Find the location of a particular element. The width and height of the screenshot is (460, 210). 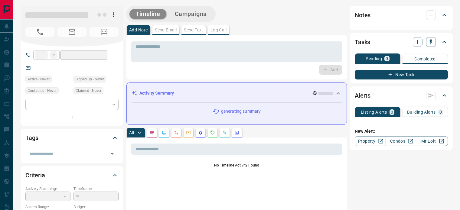

h2: Notes is located at coordinates (362, 15).